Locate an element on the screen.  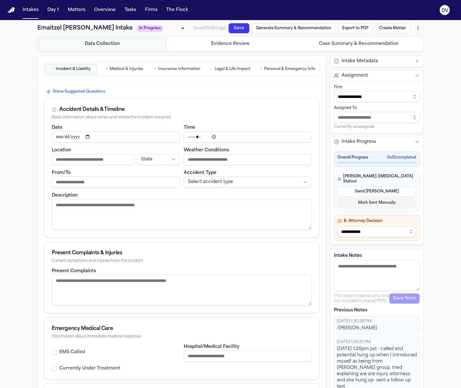
span: Overall Progress is located at coordinates (353, 157).